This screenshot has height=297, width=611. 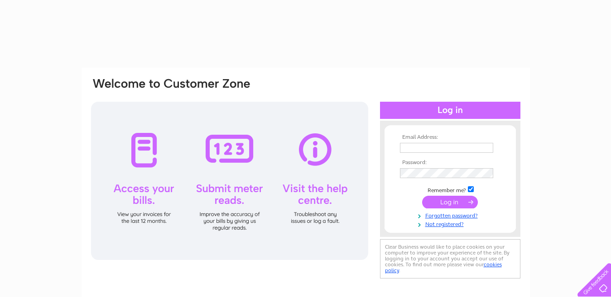 I want to click on a: Not registered?, so click(x=451, y=224).